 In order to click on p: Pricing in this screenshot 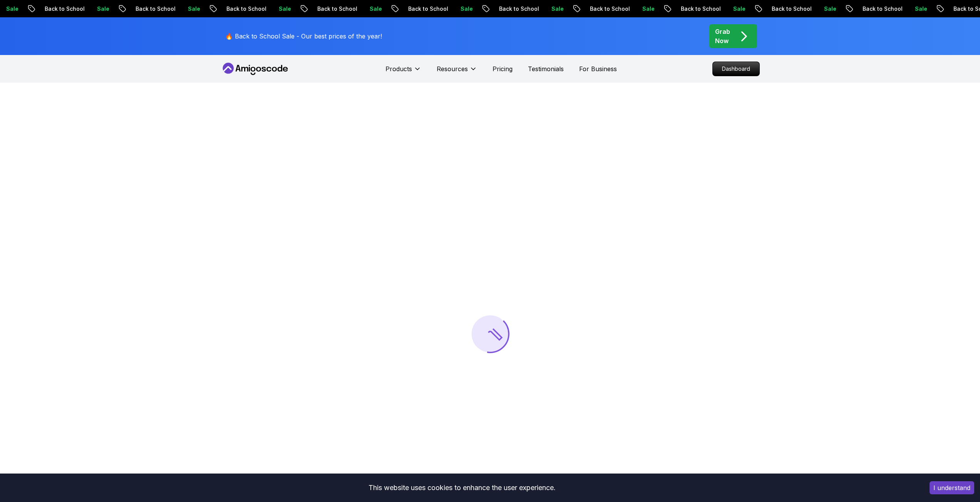, I will do `click(502, 69)`.